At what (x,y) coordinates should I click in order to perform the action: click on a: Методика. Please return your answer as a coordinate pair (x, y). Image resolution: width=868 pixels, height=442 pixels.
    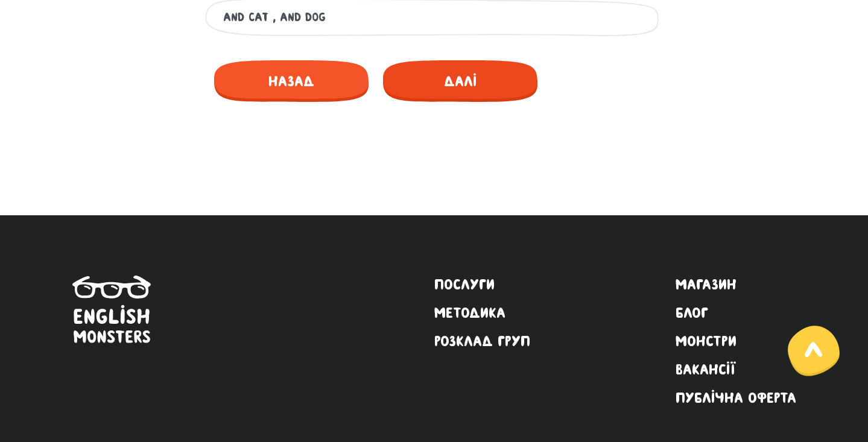
    Looking at the image, I should click on (482, 312).